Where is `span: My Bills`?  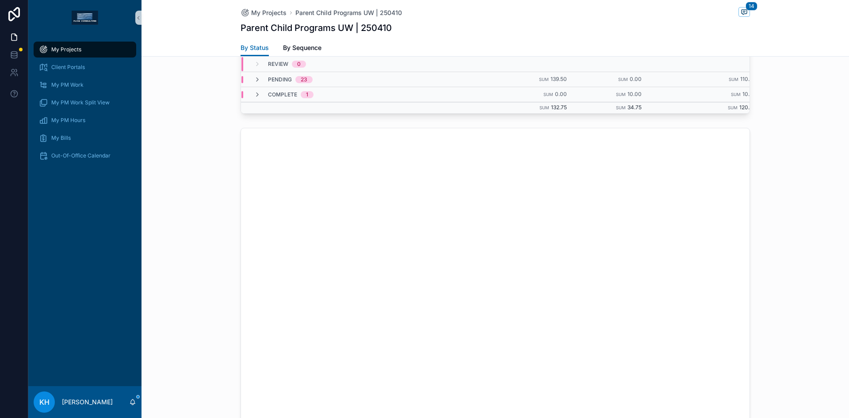 span: My Bills is located at coordinates (61, 138).